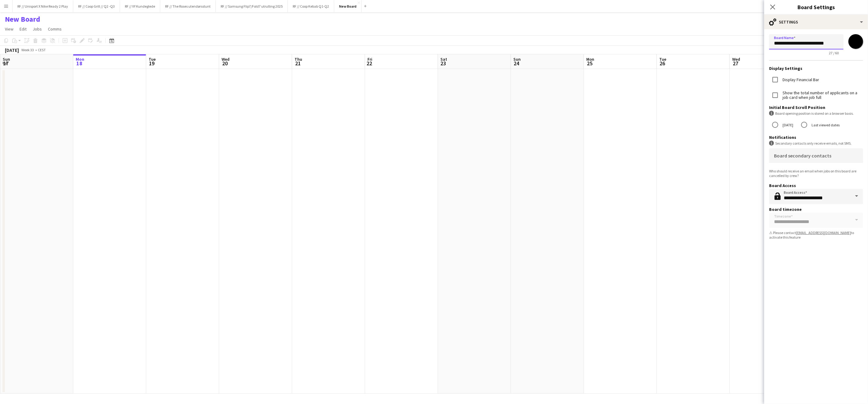  What do you see at coordinates (590, 63) in the screenshot?
I see `span: 25` at bounding box center [590, 63].